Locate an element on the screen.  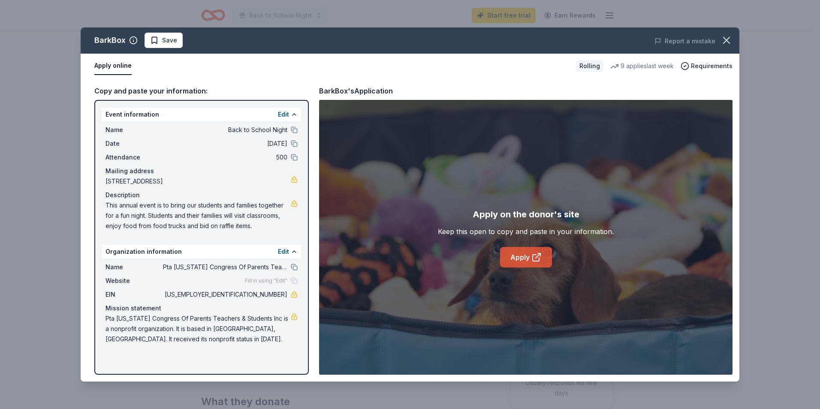
span: Website is located at coordinates (134, 281).